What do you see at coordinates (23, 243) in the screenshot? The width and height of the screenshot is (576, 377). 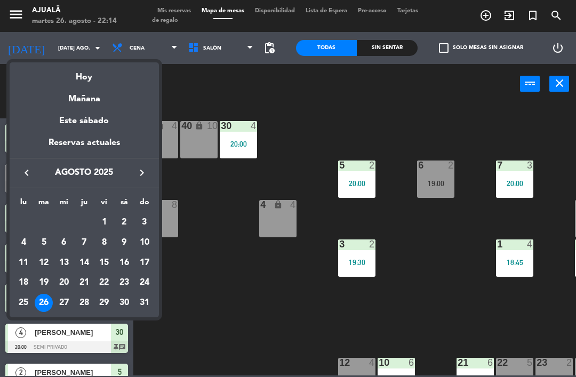 I see `div: 4` at bounding box center [23, 243].